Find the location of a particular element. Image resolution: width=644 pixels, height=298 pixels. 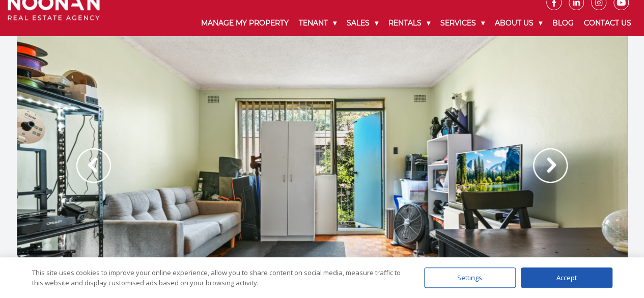

a: Services is located at coordinates (463, 23).